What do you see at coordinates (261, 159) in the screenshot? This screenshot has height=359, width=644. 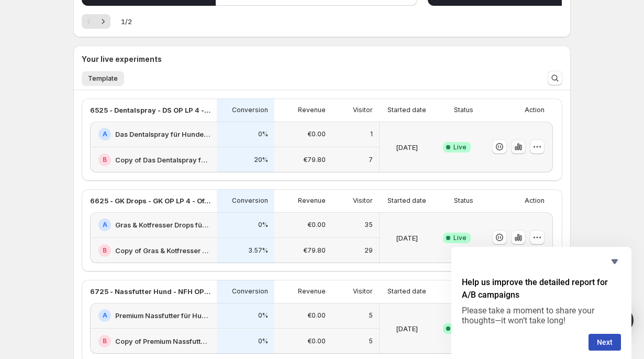 I see `p: 20%` at bounding box center [261, 159].